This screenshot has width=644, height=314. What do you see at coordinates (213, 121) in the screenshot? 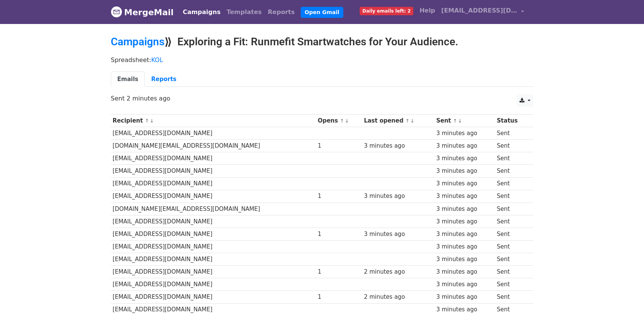
I see `th: Recipient` at bounding box center [213, 121].